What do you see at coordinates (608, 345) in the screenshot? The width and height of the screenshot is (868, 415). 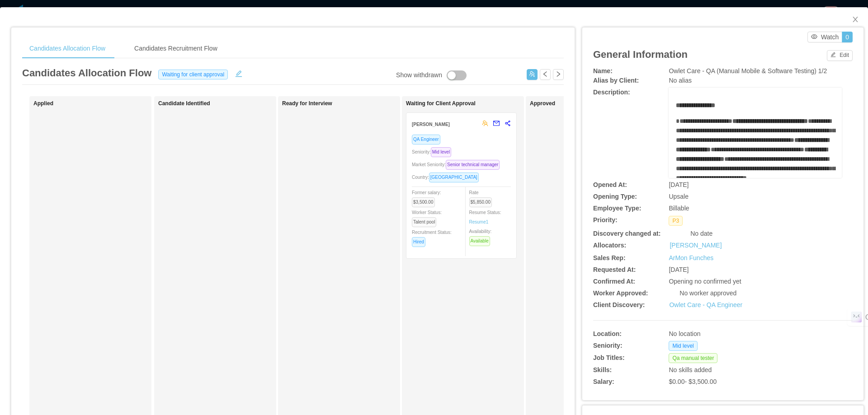 I see `b: Seniority:` at bounding box center [608, 345].